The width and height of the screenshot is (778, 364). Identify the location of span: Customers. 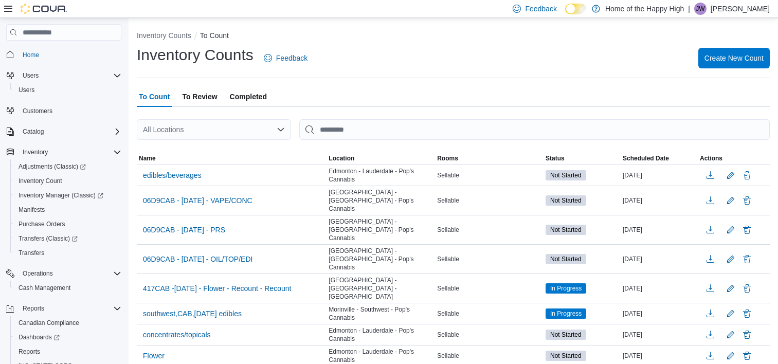
(70, 111).